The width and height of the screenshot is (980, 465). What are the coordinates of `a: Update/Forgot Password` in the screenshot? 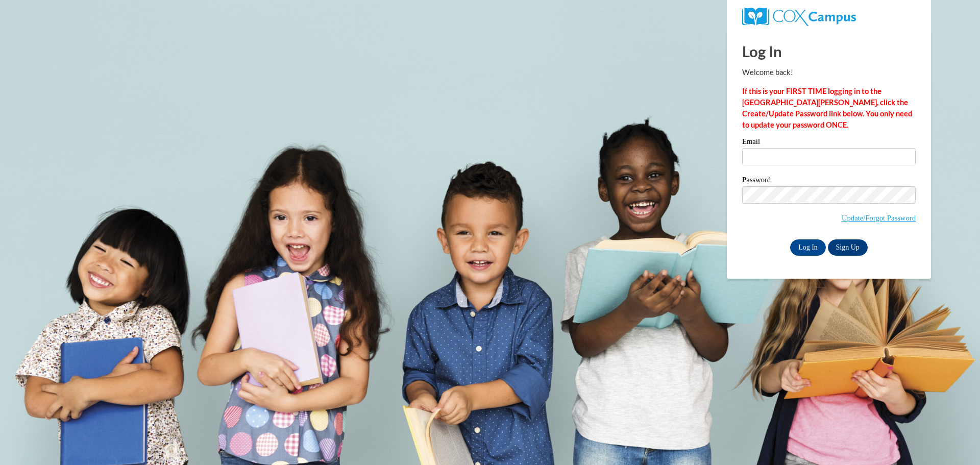 It's located at (878, 218).